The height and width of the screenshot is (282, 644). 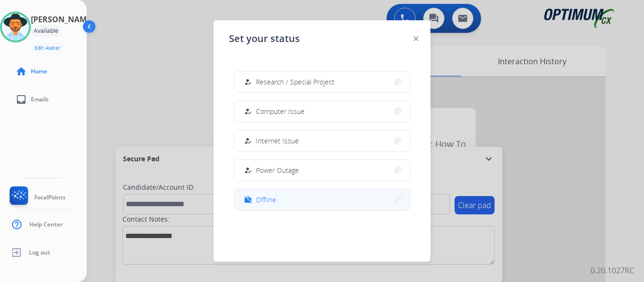 I want to click on p: 0.20.1027RC, so click(x=612, y=271).